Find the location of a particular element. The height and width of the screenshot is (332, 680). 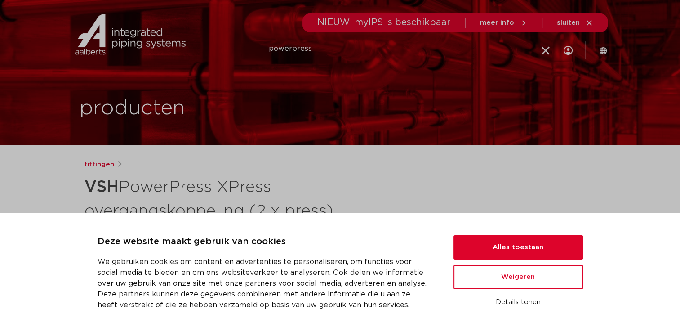

span: NIEUW: myIPS is beschikbaar is located at coordinates (384, 22).